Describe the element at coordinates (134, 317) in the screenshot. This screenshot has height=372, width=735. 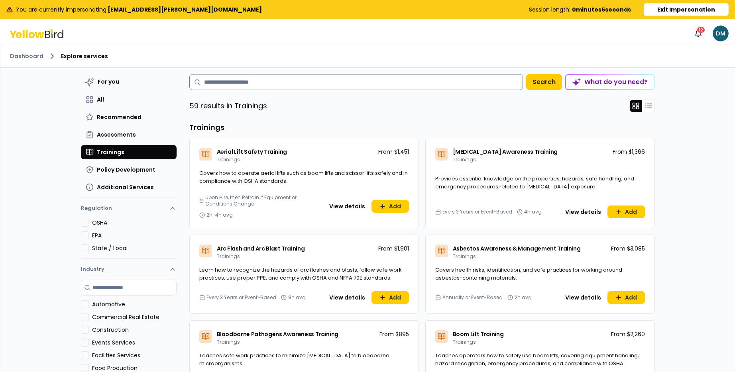
I see `label: Commercial Real Estate` at that location.